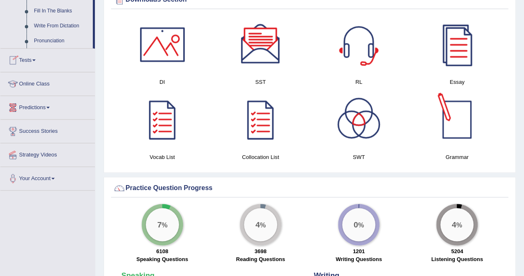 Image resolution: width=524 pixels, height=276 pixels. Describe the element at coordinates (162, 82) in the screenshot. I see `h4: DI` at that location.